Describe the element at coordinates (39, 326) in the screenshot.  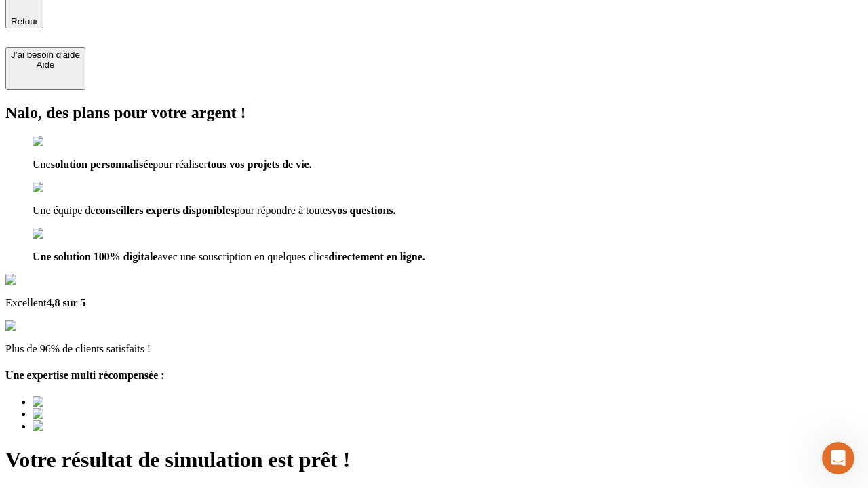
I see `img: reviews stars` at that location.